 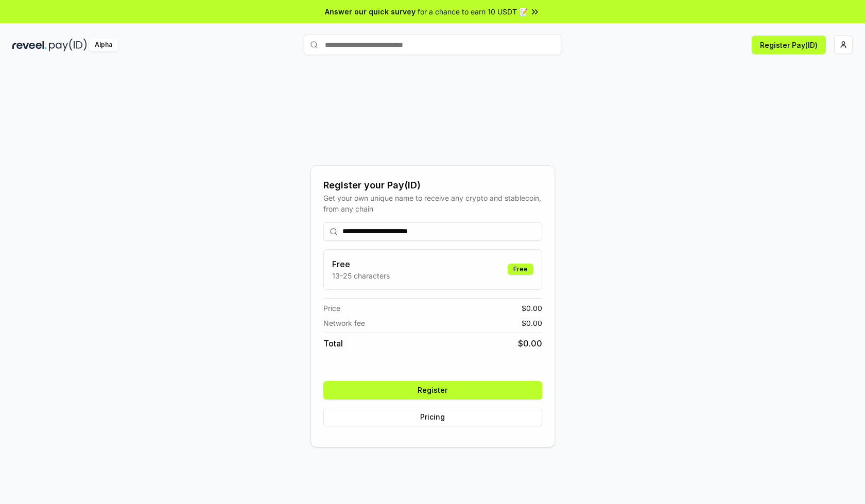 I want to click on div: Get your own unique name to receive any crypto and stablecoin, from any chain, so click(x=433, y=203).